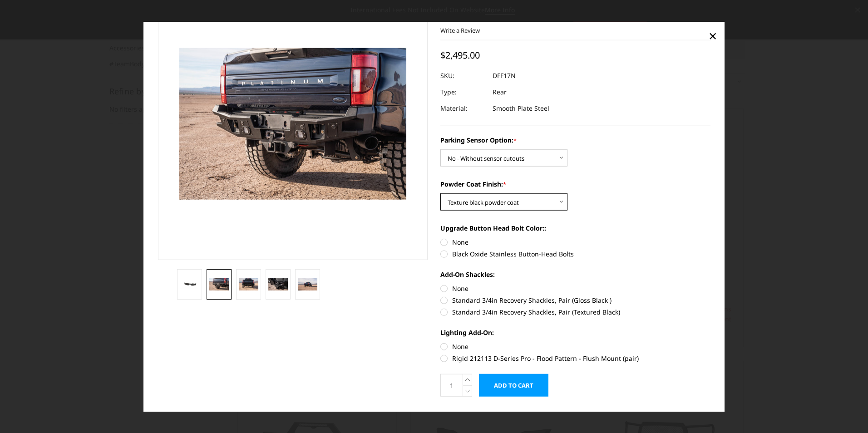  I want to click on label: Add-On Shackles:, so click(575, 274).